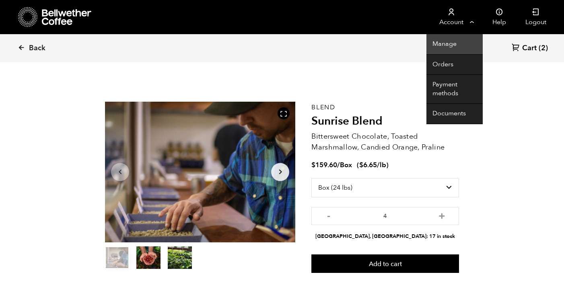 Image resolution: width=564 pixels, height=295 pixels. Describe the element at coordinates (455, 65) in the screenshot. I see `a: Orders` at that location.